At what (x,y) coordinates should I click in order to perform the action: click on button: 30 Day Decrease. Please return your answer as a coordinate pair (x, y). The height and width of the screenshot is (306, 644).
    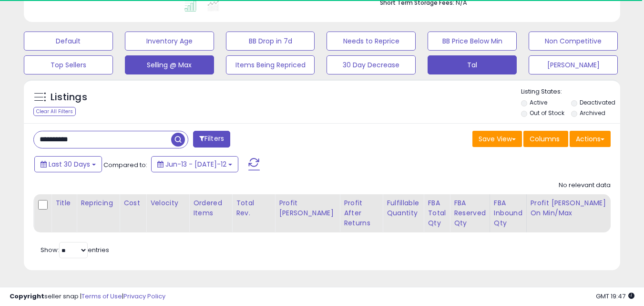
    Looking at the image, I should click on (371, 65).